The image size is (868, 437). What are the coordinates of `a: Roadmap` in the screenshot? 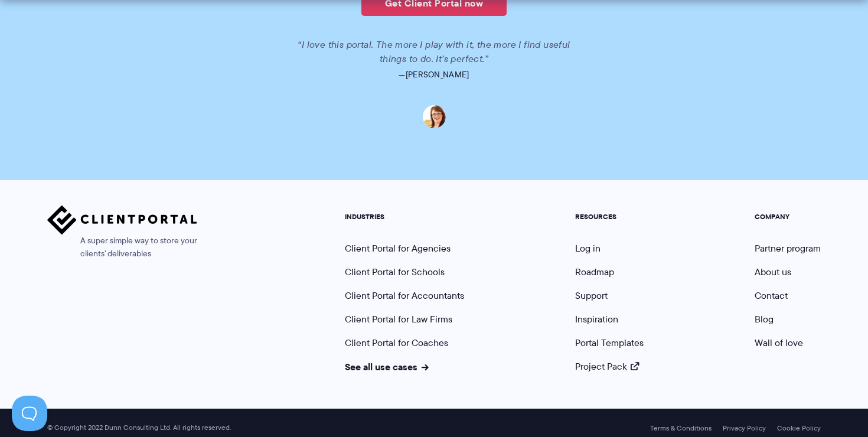 It's located at (595, 272).